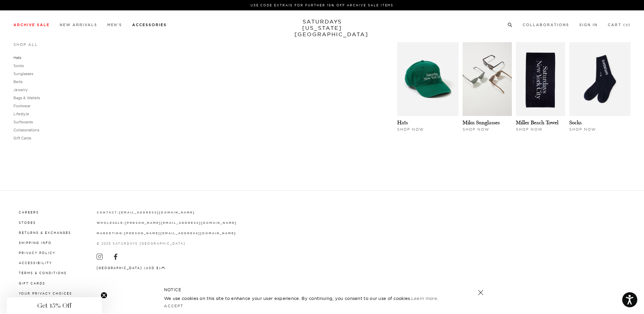 Image resolution: width=644 pixels, height=314 pixels. Describe the element at coordinates (32, 25) in the screenshot. I see `a: Archive Sale` at that location.